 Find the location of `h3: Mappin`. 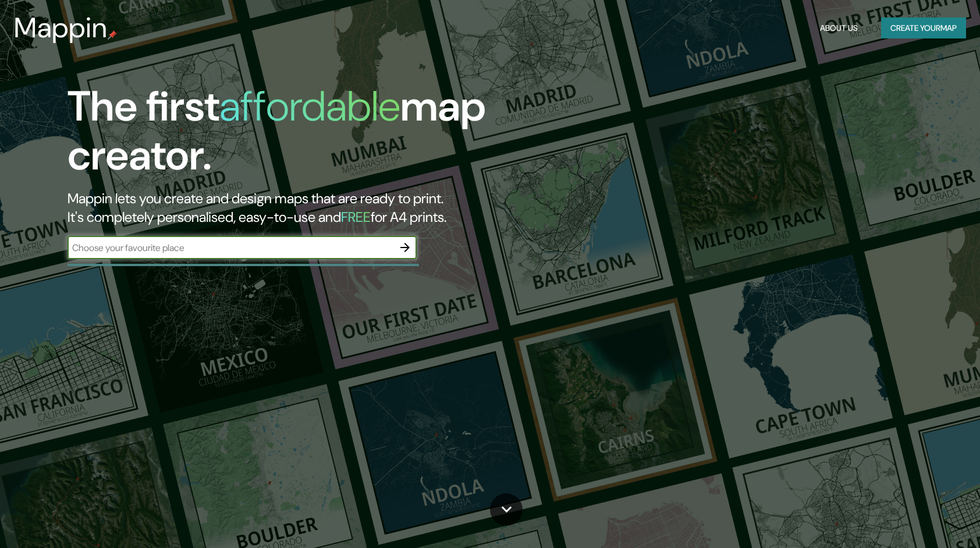

h3: Mappin is located at coordinates (61, 28).